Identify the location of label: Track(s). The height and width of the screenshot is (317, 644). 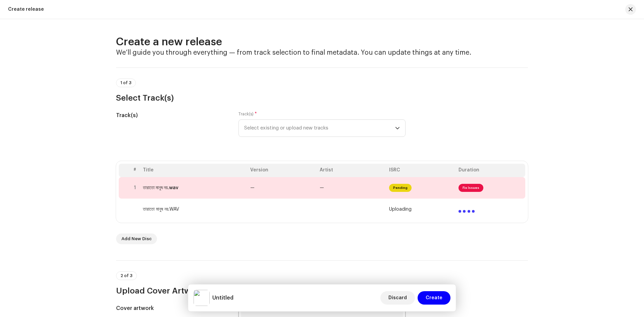
(248, 114).